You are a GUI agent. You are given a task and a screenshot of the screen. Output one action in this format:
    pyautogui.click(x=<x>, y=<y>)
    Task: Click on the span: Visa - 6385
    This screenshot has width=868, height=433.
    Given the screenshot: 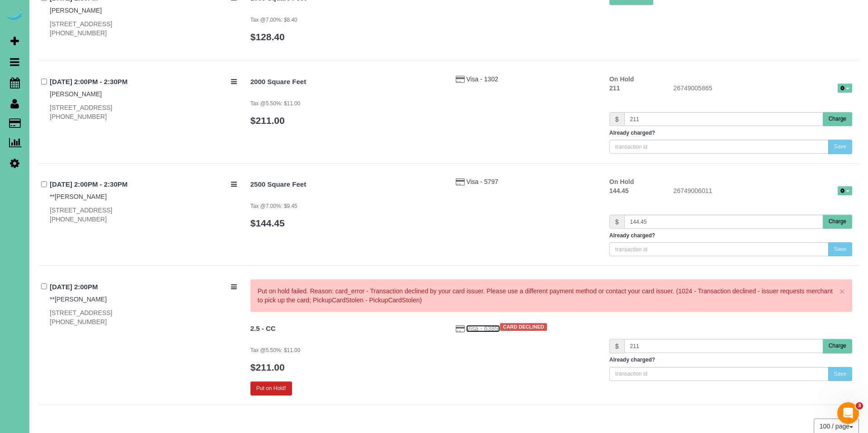 What is the action you would take?
    pyautogui.click(x=482, y=328)
    